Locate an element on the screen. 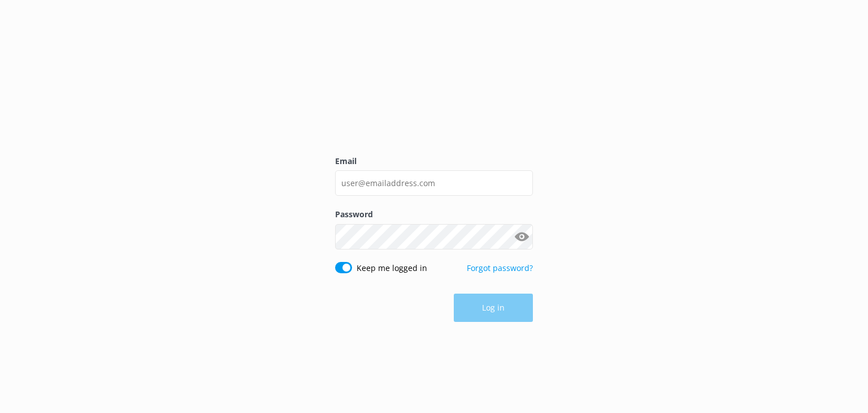 This screenshot has height=413, width=868. a: Forgot password? is located at coordinates (499, 267).